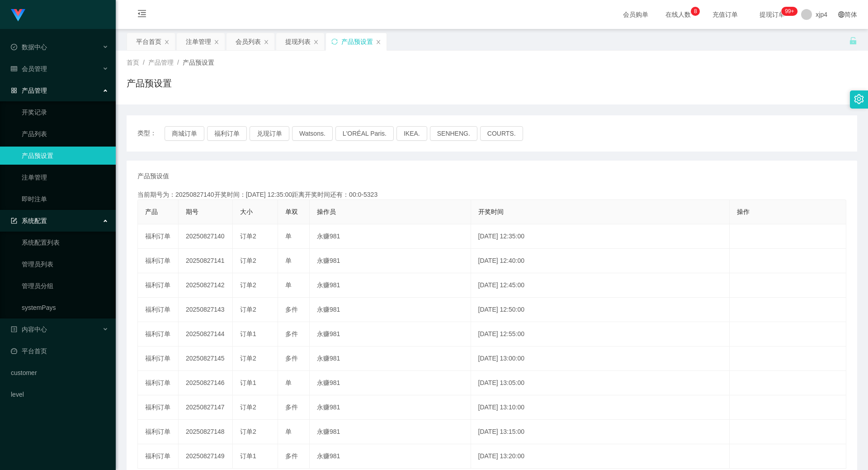  I want to click on a: systemPays, so click(65, 308).